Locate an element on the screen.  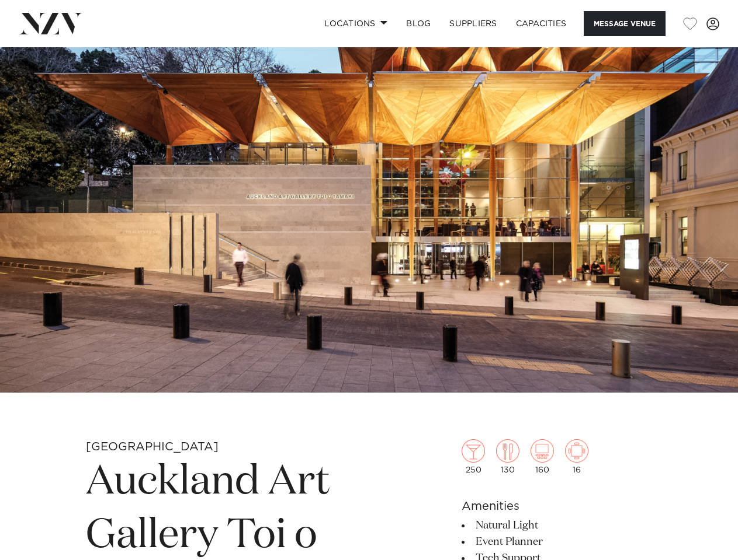
h6: Amenities is located at coordinates (557, 506).